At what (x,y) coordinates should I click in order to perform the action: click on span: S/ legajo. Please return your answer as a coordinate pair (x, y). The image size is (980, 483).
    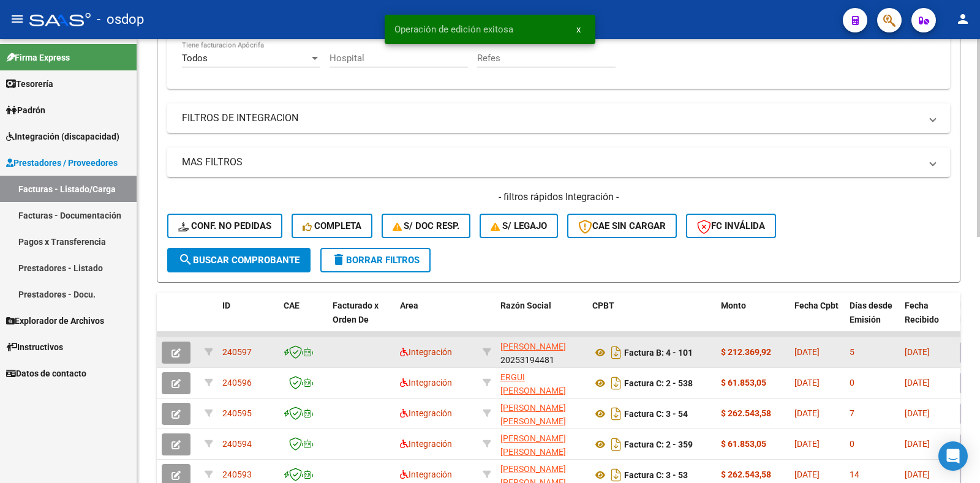
    Looking at the image, I should click on (519, 226).